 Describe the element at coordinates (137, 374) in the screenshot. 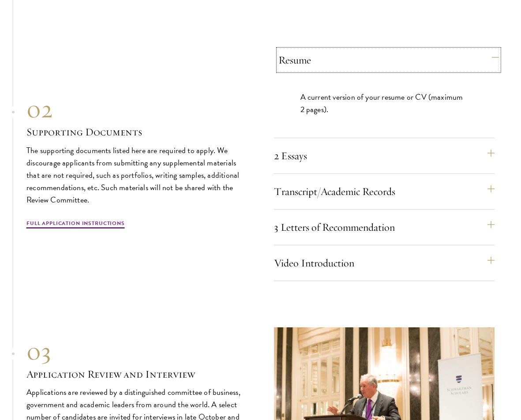

I see `h3: Application Review and Interview` at that location.